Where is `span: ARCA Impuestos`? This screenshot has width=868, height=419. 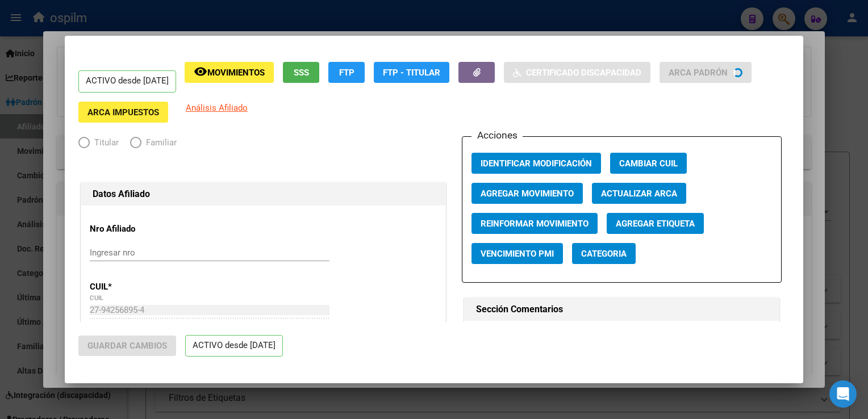 span: ARCA Impuestos is located at coordinates (123, 112).